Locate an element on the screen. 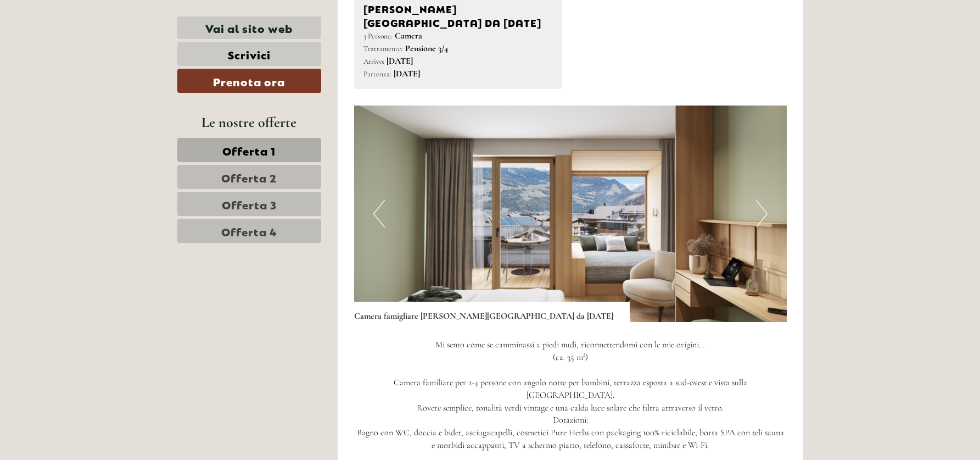  span: Offerta 3 is located at coordinates (249, 204).